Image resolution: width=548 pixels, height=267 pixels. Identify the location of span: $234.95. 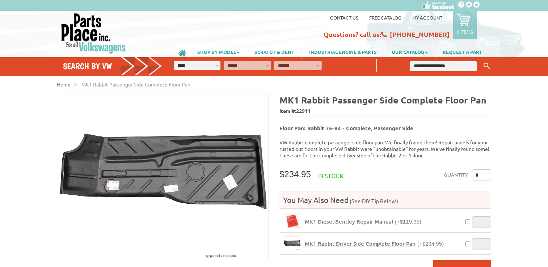
(295, 174).